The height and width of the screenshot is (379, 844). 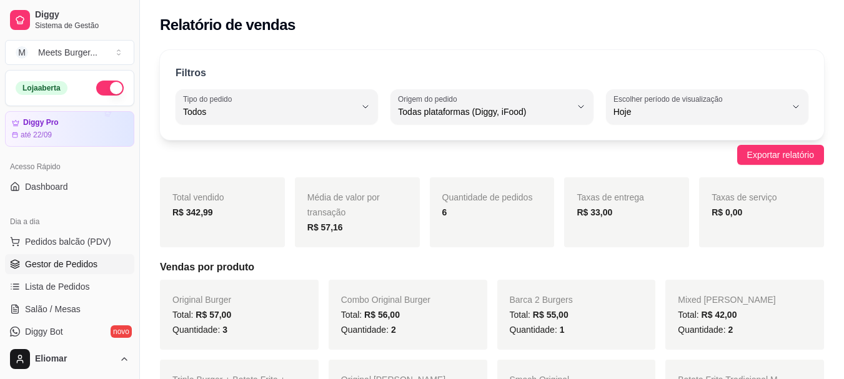 I want to click on strong: 6, so click(x=445, y=212).